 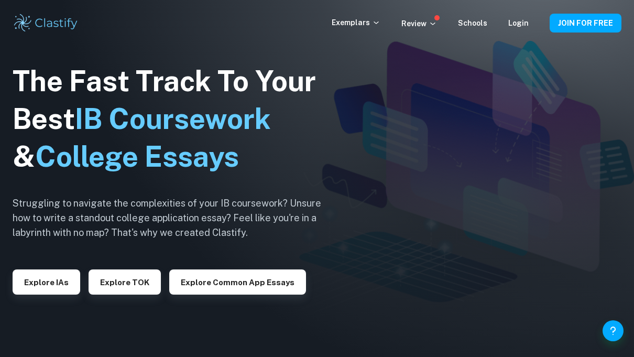 I want to click on button: JOIN FOR FREE, so click(x=585, y=23).